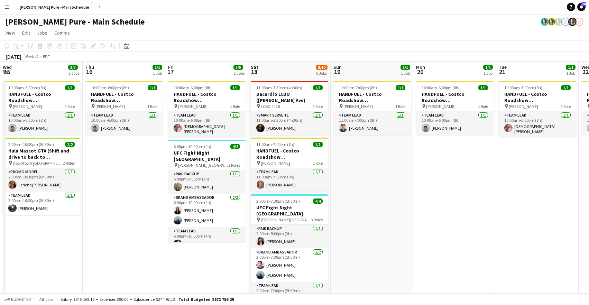 The height and width of the screenshot is (305, 589). What do you see at coordinates (7, 67) in the screenshot?
I see `span: Wed` at bounding box center [7, 67].